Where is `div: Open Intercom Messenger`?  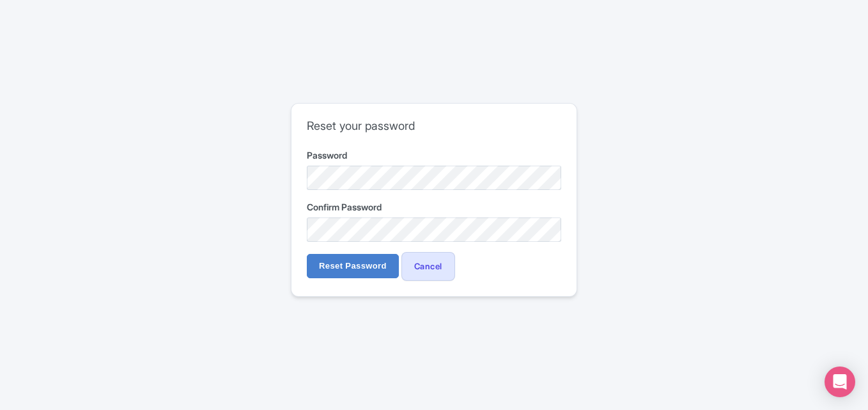 div: Open Intercom Messenger is located at coordinates (840, 382).